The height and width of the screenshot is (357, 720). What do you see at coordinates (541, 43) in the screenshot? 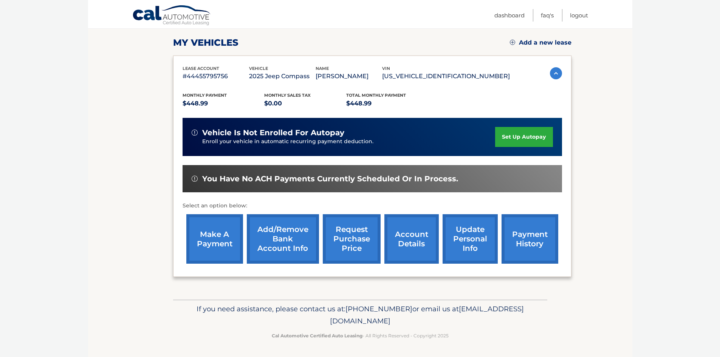
I see `a: Add a new lease` at bounding box center [541, 43].